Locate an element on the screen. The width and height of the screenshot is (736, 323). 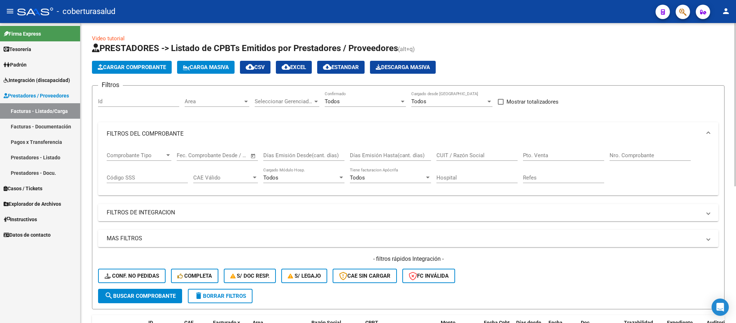
mat-icon: menu is located at coordinates (10, 11).